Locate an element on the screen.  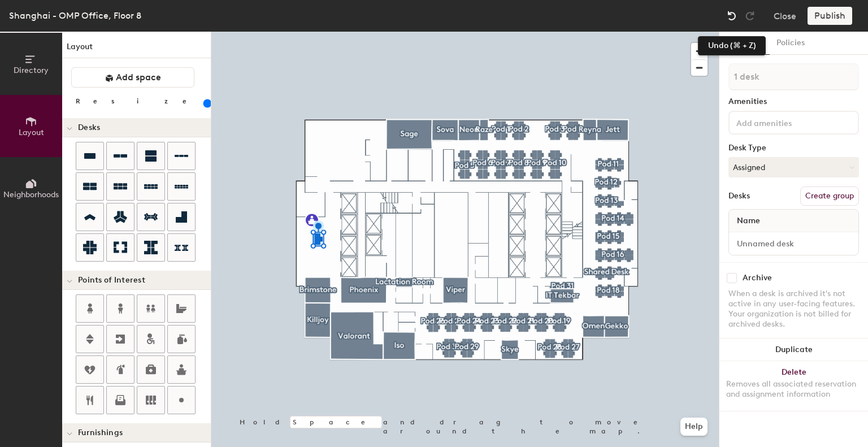
button: Policies is located at coordinates (791, 43).